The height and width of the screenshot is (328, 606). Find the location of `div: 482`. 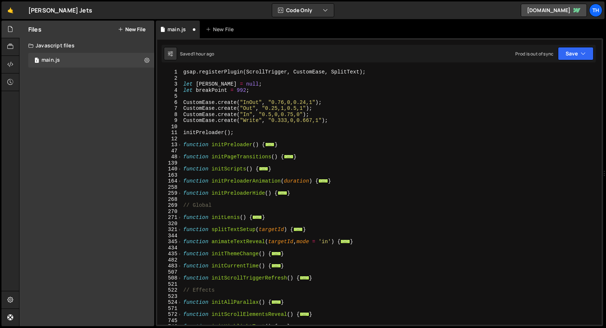

div: 482 is located at coordinates (170, 260).